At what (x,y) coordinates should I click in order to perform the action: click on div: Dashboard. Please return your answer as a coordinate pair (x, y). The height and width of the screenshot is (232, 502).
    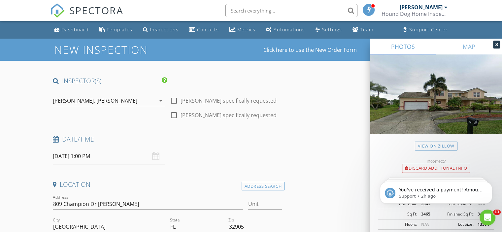
    Looking at the image, I should click on (75, 29).